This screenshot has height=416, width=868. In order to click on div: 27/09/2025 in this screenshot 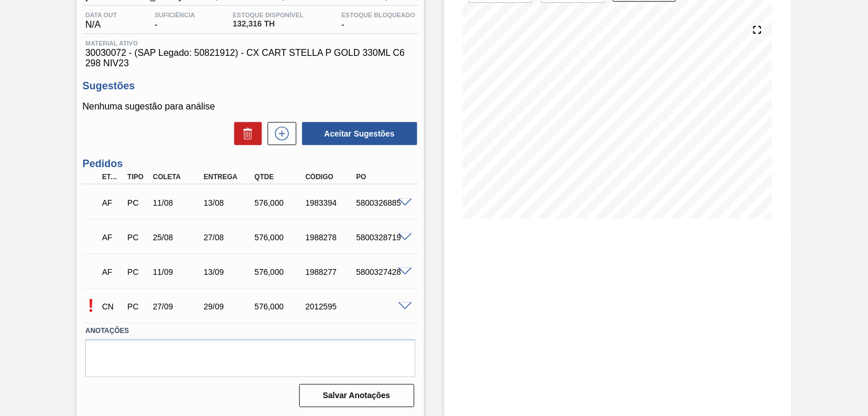, I will do `click(178, 307)`.